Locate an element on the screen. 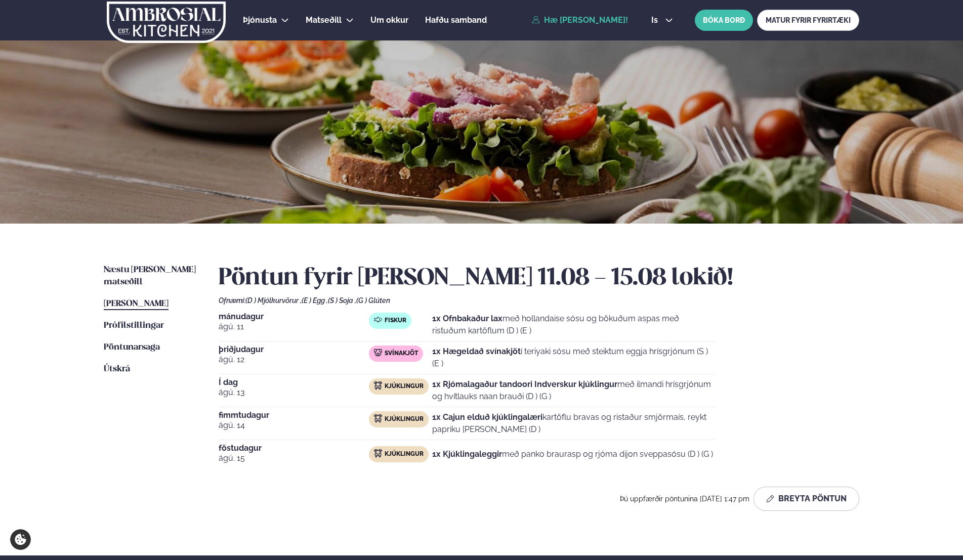 Image resolution: width=963 pixels, height=560 pixels. img: pork.svg is located at coordinates (378, 353).